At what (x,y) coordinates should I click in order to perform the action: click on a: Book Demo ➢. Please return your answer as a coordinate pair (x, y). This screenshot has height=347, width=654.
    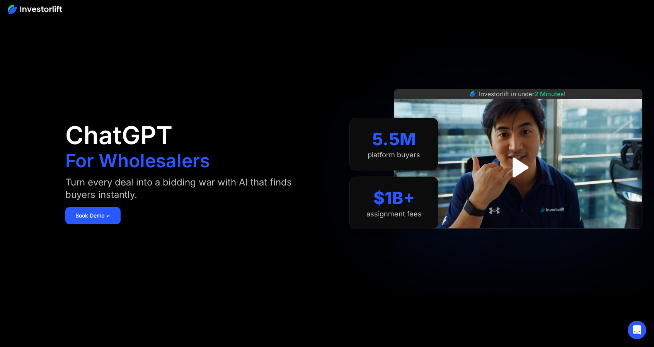
    Looking at the image, I should click on (93, 216).